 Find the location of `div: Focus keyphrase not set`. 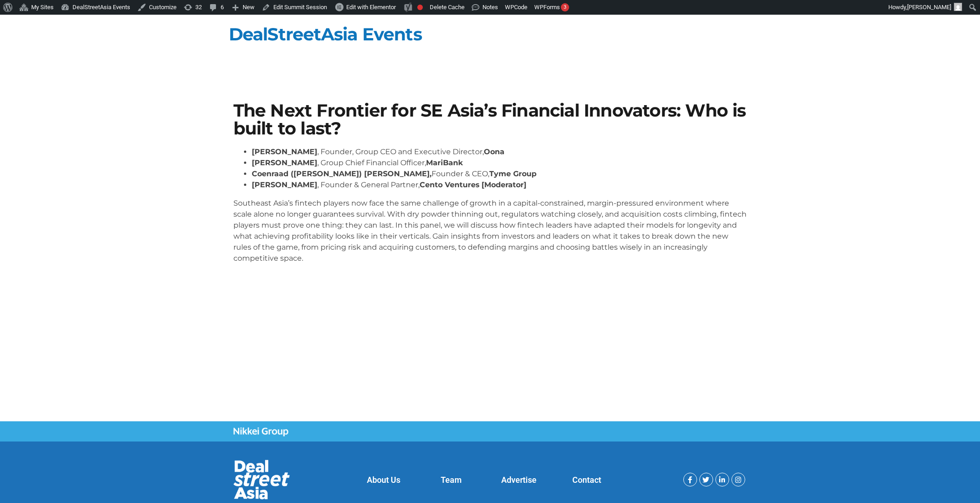

div: Focus keyphrase not set is located at coordinates (420, 7).